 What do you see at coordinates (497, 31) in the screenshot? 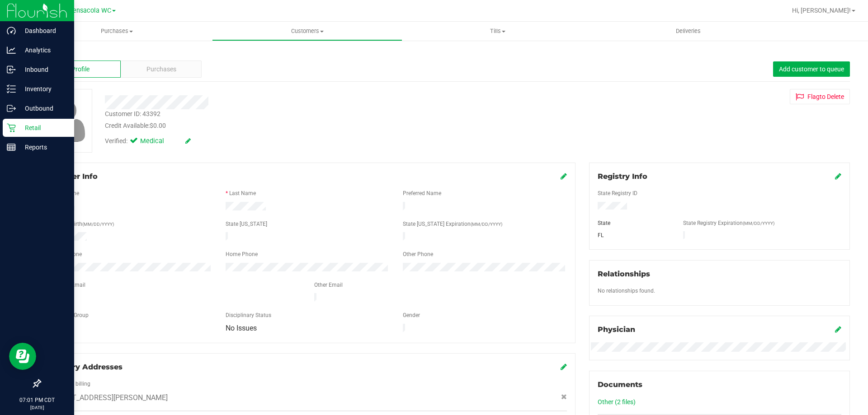
I see `a: Tills` at bounding box center [497, 31].